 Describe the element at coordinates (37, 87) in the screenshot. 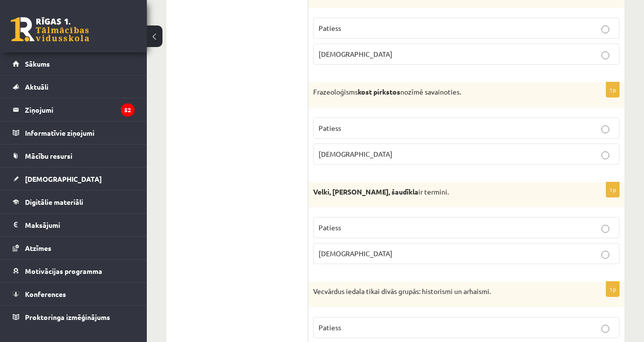

I see `span: Aktuāli` at that location.